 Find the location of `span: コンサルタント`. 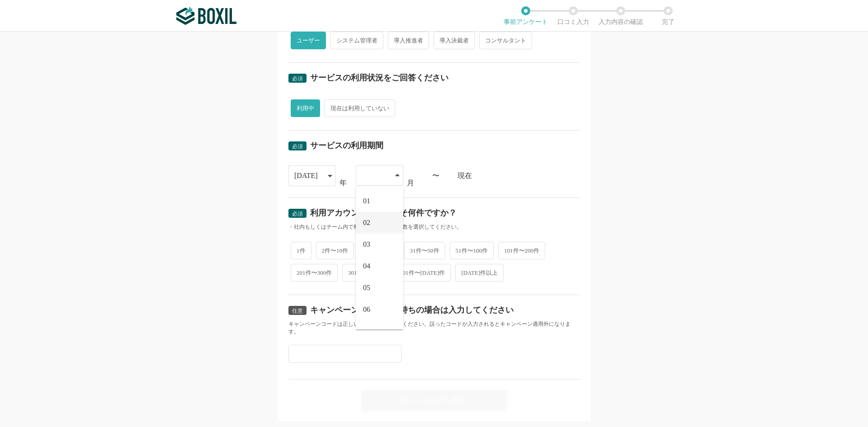

span: コンサルタント is located at coordinates (505, 40).